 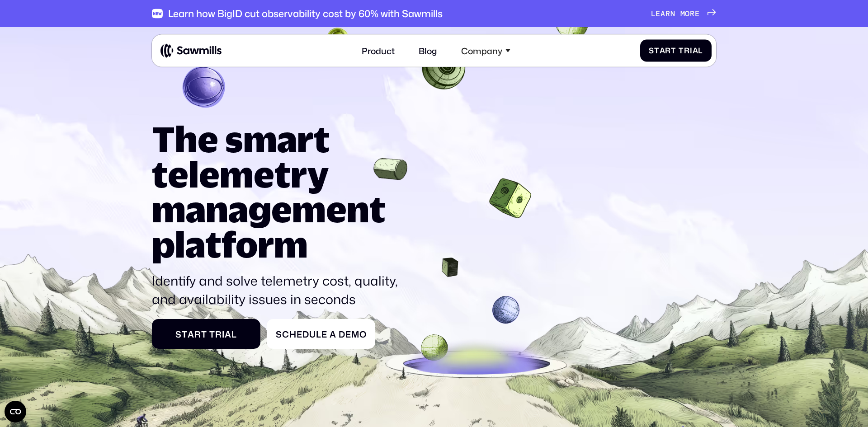 I want to click on span: D, so click(x=342, y=334).